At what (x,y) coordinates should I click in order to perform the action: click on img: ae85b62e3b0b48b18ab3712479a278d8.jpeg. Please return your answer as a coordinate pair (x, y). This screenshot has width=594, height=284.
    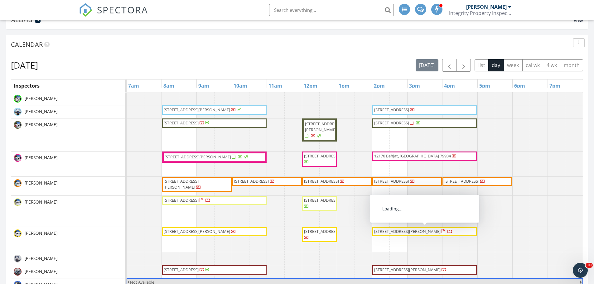
    Looking at the image, I should click on (17, 112).